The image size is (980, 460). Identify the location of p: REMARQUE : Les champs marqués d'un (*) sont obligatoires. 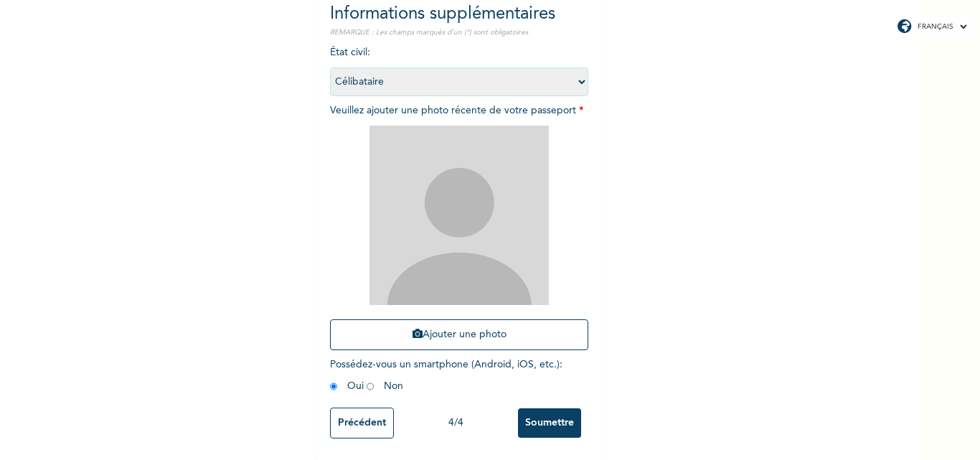
(459, 32).